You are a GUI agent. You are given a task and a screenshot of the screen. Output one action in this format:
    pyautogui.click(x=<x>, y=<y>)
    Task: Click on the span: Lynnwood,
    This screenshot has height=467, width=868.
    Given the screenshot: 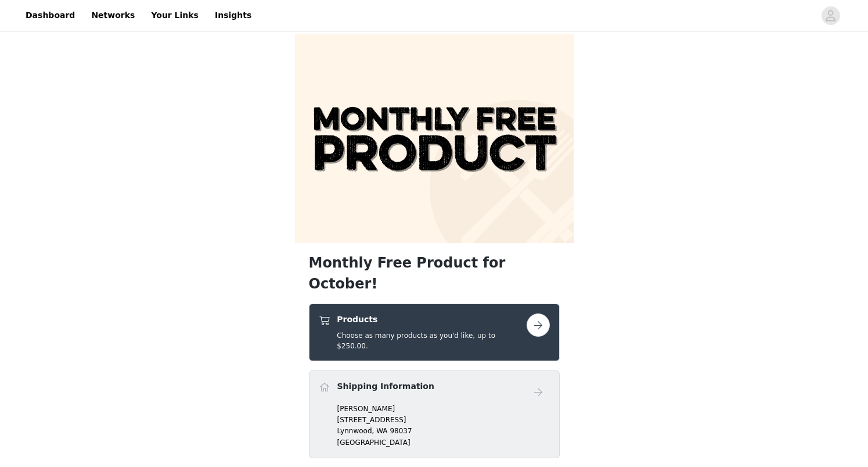 What is the action you would take?
    pyautogui.click(x=356, y=430)
    